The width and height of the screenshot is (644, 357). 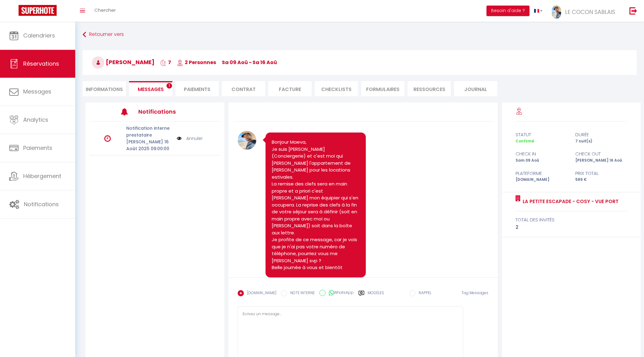 I want to click on a: Retourner vers, so click(x=359, y=35).